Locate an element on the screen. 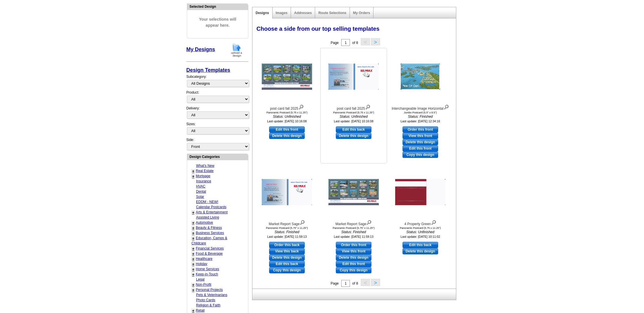 This screenshot has width=644, height=313. a: View this front is located at coordinates (354, 251).